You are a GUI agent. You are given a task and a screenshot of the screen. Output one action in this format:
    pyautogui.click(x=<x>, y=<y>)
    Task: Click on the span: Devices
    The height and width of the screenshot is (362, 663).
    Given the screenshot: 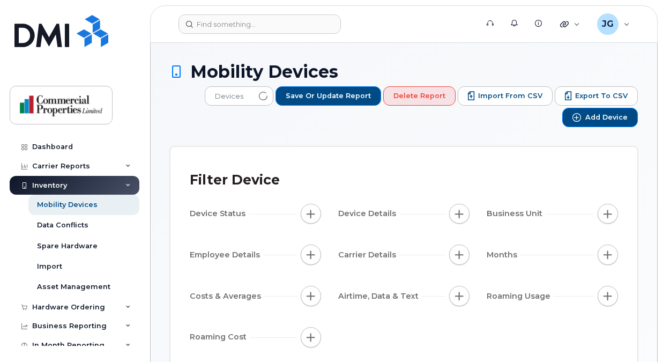 What is the action you would take?
    pyautogui.click(x=229, y=96)
    